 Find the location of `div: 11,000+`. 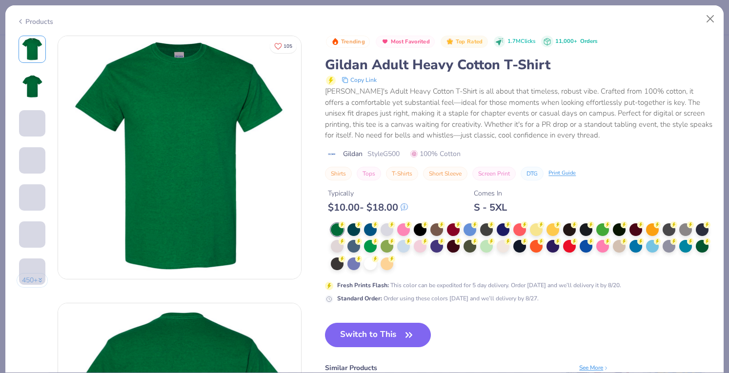

div: 11,000+ is located at coordinates (577, 41).